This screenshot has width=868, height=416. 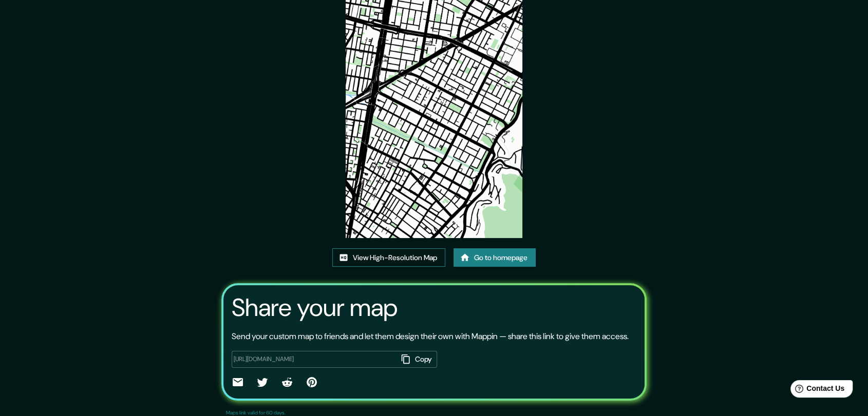 What do you see at coordinates (430, 336) in the screenshot?
I see `p: Send your custom map to friends and let them design their own with Mappin — share this link to gi...` at bounding box center [430, 336].